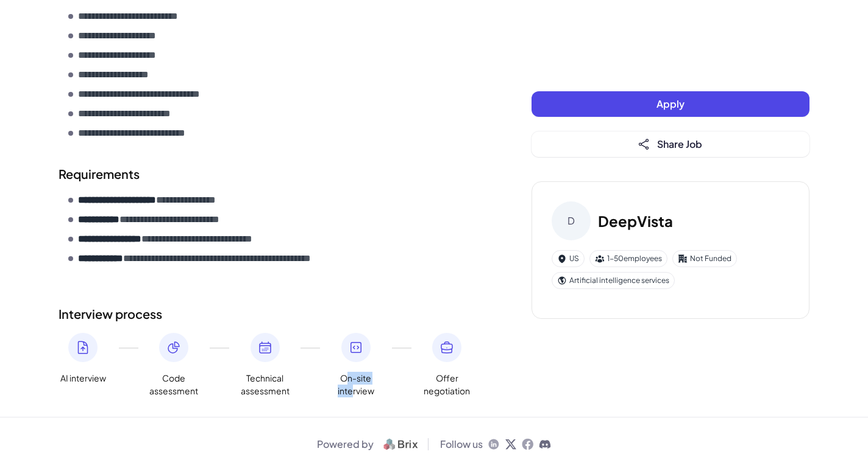 This screenshot has width=868, height=471. I want to click on span: On-site interview, so click(356, 385).